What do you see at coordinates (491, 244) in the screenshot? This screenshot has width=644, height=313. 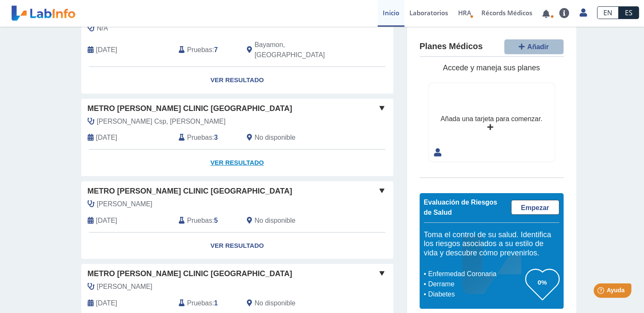 I see `h5: Toma el control de su salud. Identifica los riesgos asociados a su estilo de vida y descubre cómo...` at bounding box center [491, 244].